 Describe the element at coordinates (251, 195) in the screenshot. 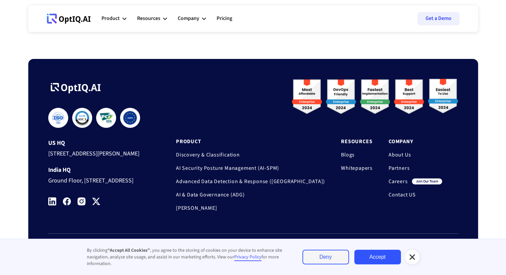

I see `a: AI & Data Governance (ADG)` at that location.